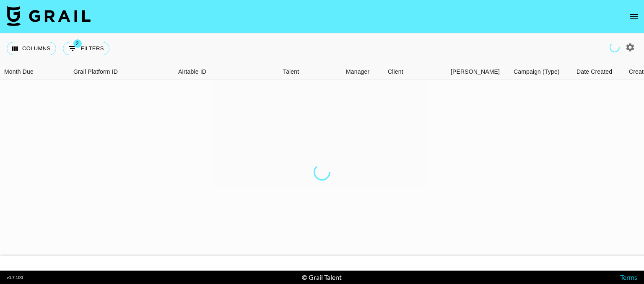 The image size is (644, 284). Describe the element at coordinates (629, 277) in the screenshot. I see `a: Terms` at that location.